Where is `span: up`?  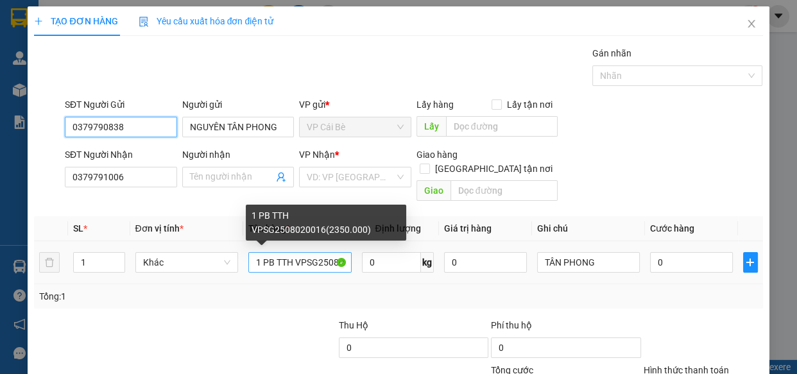
span: up is located at coordinates (118, 259).